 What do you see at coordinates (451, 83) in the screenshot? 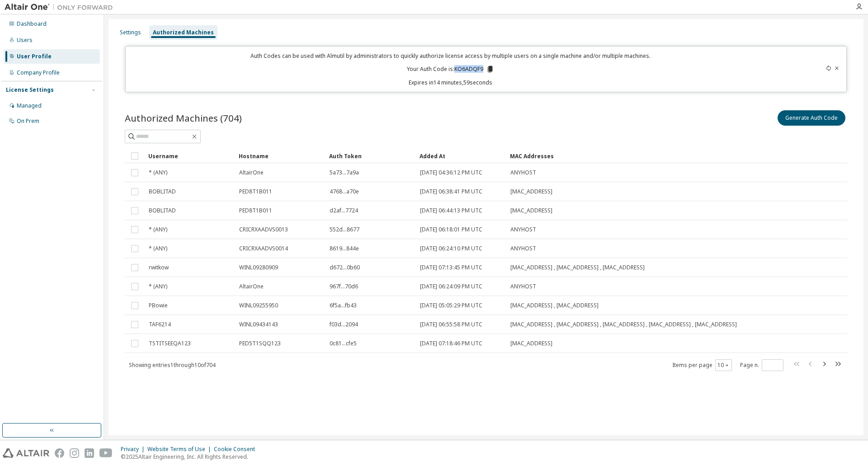
I see `p: Expires in 14 minutes, 59 seconds` at bounding box center [451, 83].